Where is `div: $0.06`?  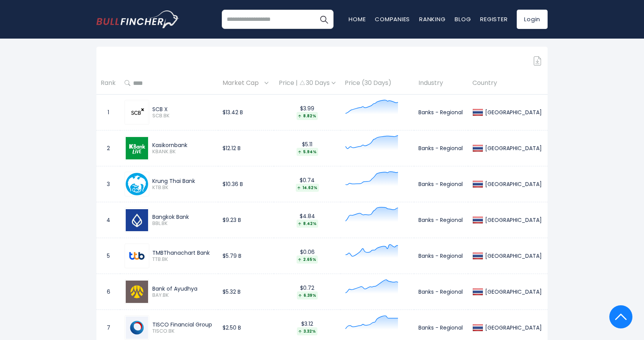
div: $0.06 is located at coordinates (307, 256).